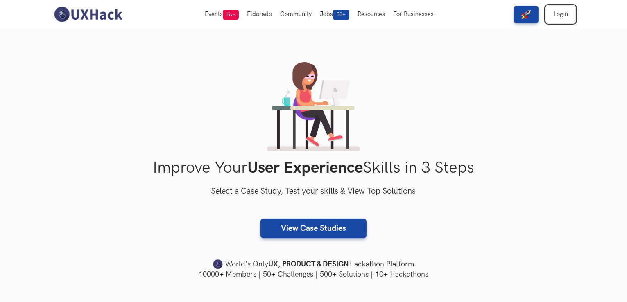 This screenshot has width=627, height=302. I want to click on span: 50+, so click(341, 15).